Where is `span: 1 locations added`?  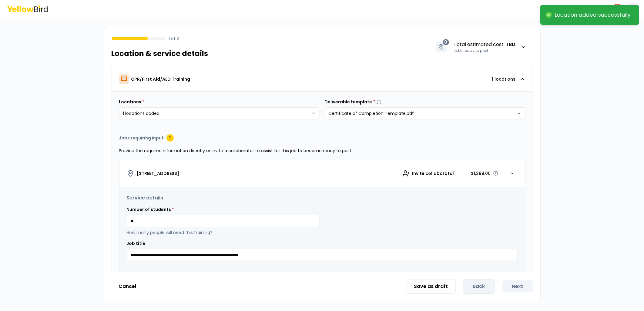 span: 1 locations added is located at coordinates (141, 114).